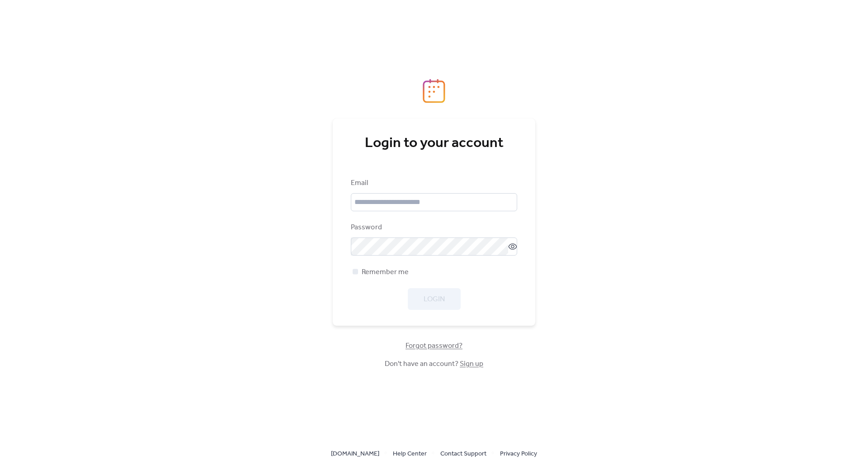 The height and width of the screenshot is (470, 868). Describe the element at coordinates (518, 454) in the screenshot. I see `span: Privacy Policy` at that location.